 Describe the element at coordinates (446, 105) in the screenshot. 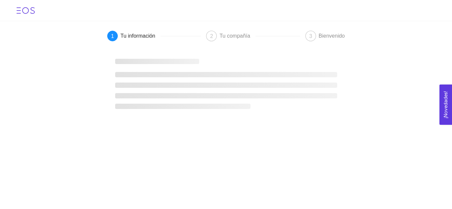

I see `button: Open Feedback Widget` at that location.